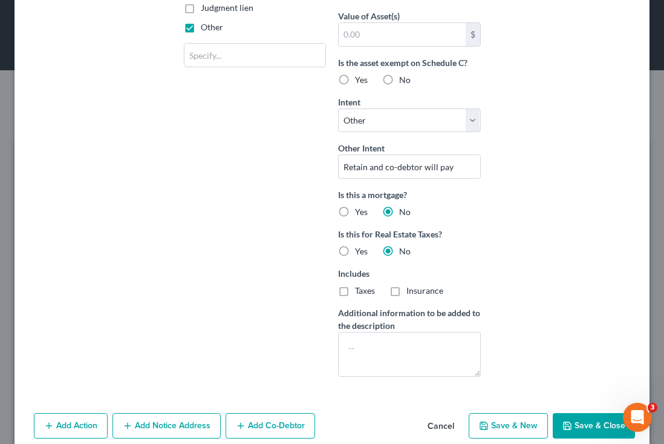 The image size is (664, 444). What do you see at coordinates (227, 7) in the screenshot?
I see `span: Judgment lien` at bounding box center [227, 7].